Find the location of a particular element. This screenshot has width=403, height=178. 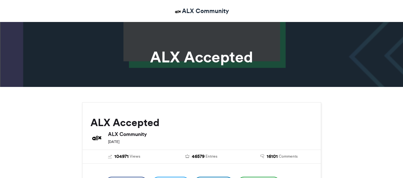

h6: ALX Community is located at coordinates (210, 134).